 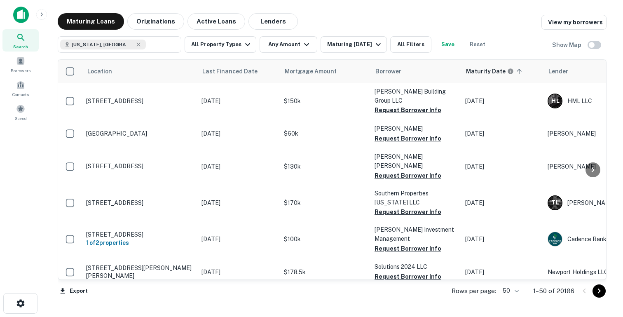 I want to click on div: Saved, so click(x=21, y=112).